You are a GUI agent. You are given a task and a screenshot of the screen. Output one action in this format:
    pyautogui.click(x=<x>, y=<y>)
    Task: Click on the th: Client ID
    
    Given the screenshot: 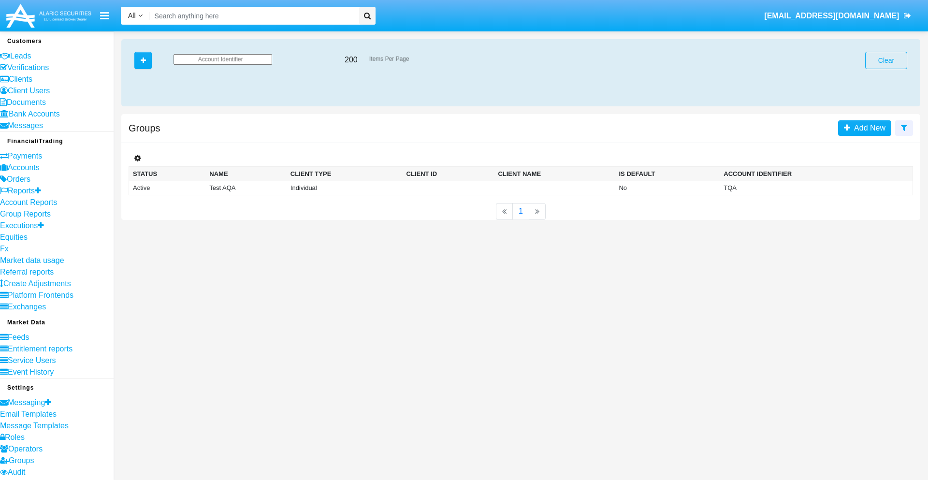 What is the action you would take?
    pyautogui.click(x=449, y=174)
    